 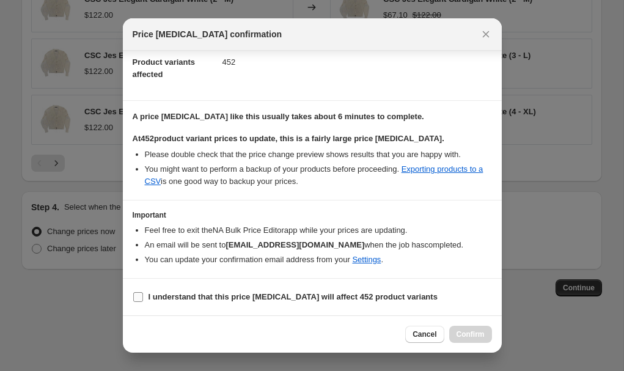 What do you see at coordinates (486, 34) in the screenshot?
I see `button: Close` at bounding box center [486, 34].